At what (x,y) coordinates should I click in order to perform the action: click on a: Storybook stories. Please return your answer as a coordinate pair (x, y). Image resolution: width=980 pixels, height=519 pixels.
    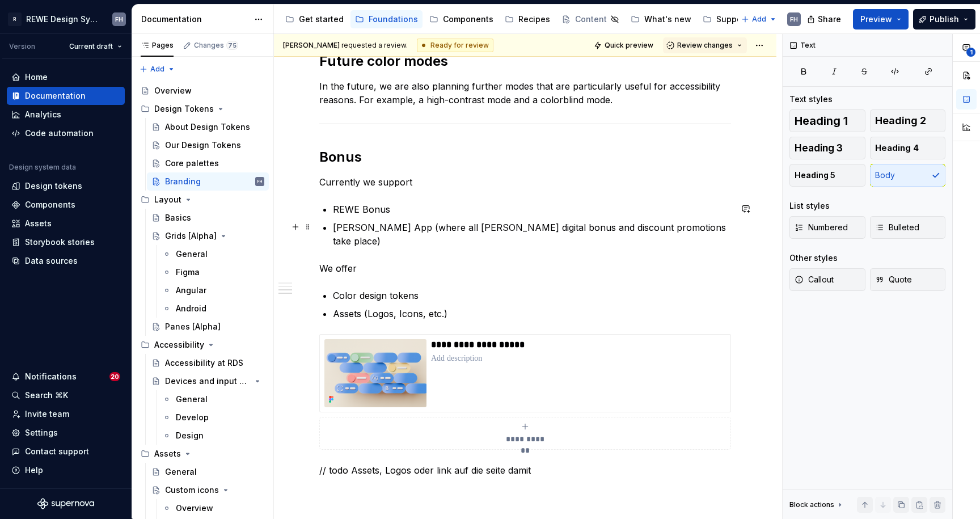
    Looking at the image, I should click on (65, 242).